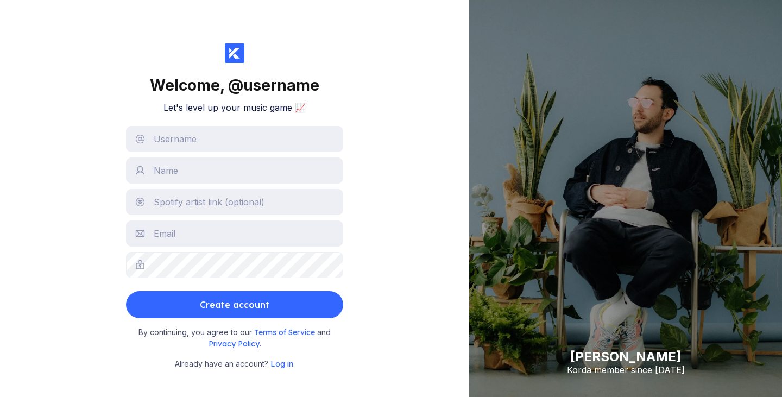 The height and width of the screenshot is (397, 782). I want to click on button: Create account, so click(235, 305).